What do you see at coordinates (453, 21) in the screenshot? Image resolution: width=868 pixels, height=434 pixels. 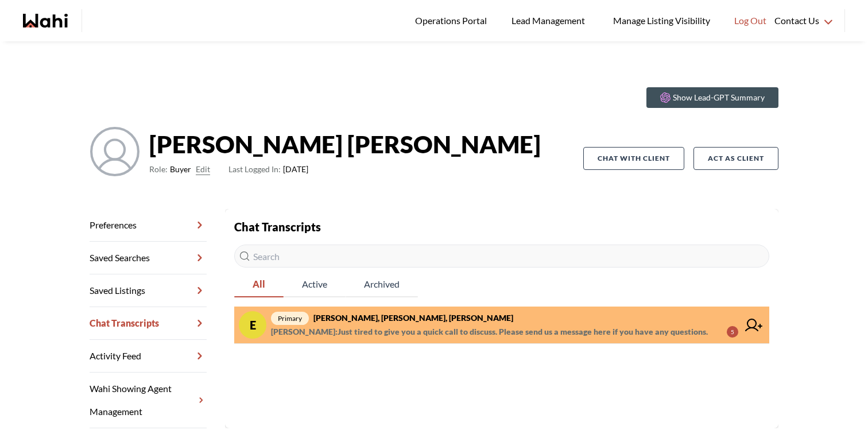 I see `span: Operations Portal` at bounding box center [453, 21].